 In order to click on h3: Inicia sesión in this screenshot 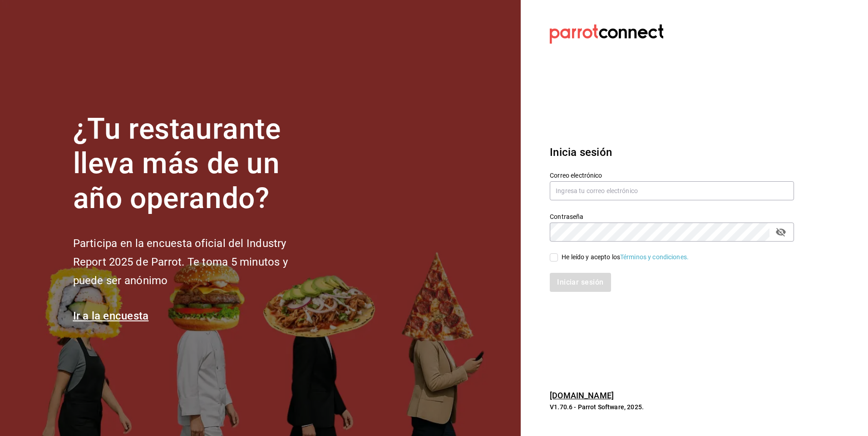, I will do `click(671, 152)`.